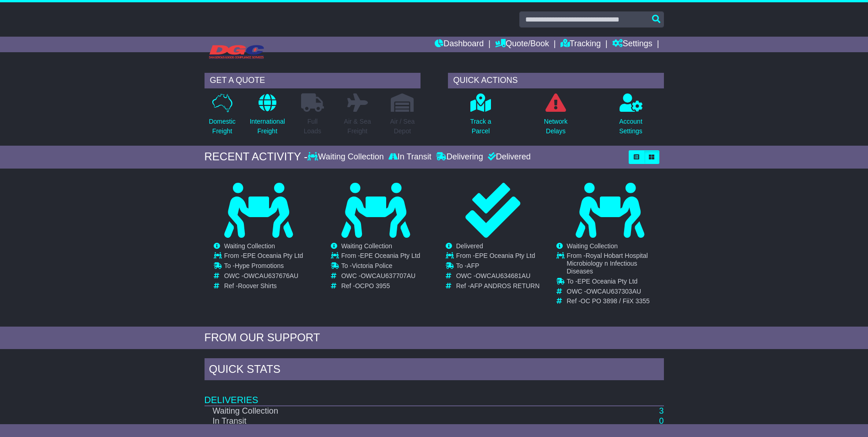 Image resolution: width=868 pixels, height=437 pixels. I want to click on span: AFP ANDROS RETURN, so click(505, 286).